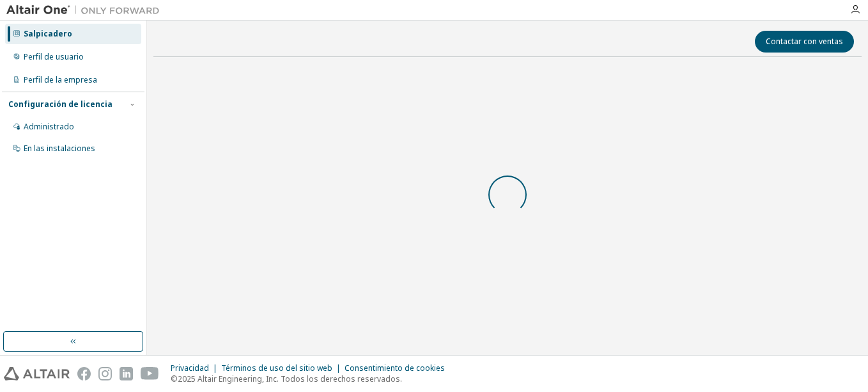  Describe the element at coordinates (290, 378) in the screenshot. I see `font: 2025 Altair Engineering, Inc. Todos los derechos reservados.` at that location.